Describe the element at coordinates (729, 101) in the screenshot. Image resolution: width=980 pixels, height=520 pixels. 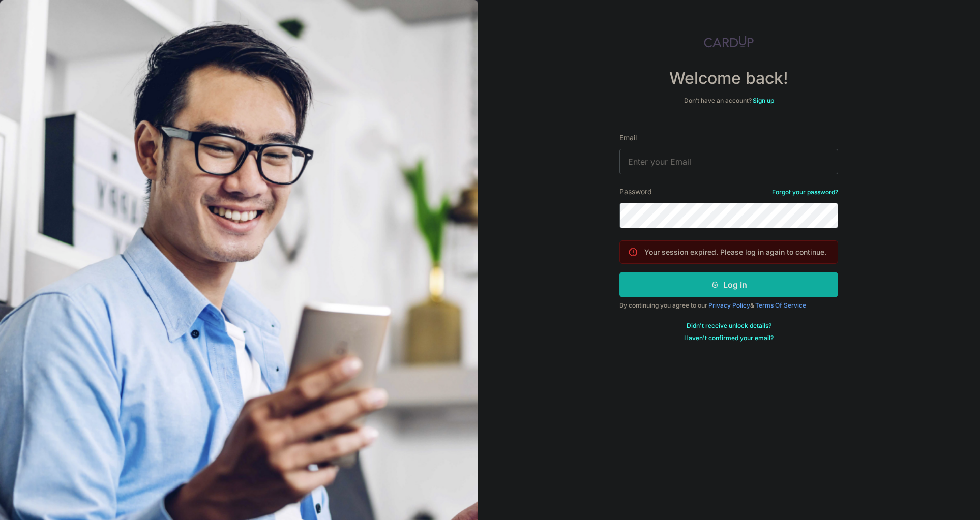
I see `div: Don’t have an account?` at that location.